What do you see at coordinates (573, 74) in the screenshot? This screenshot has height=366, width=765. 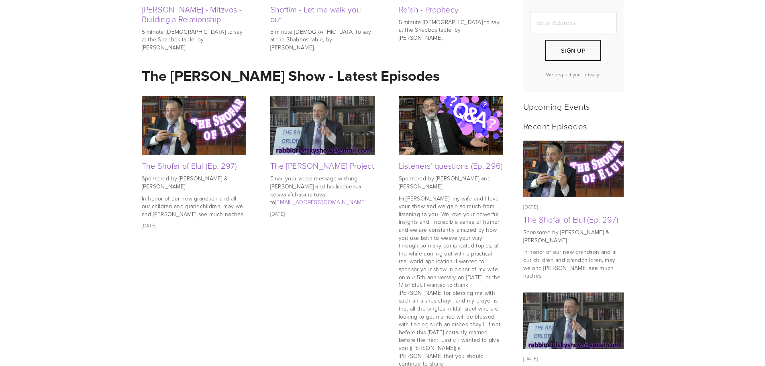 I see `p: We respect your privacy.` at bounding box center [573, 74].